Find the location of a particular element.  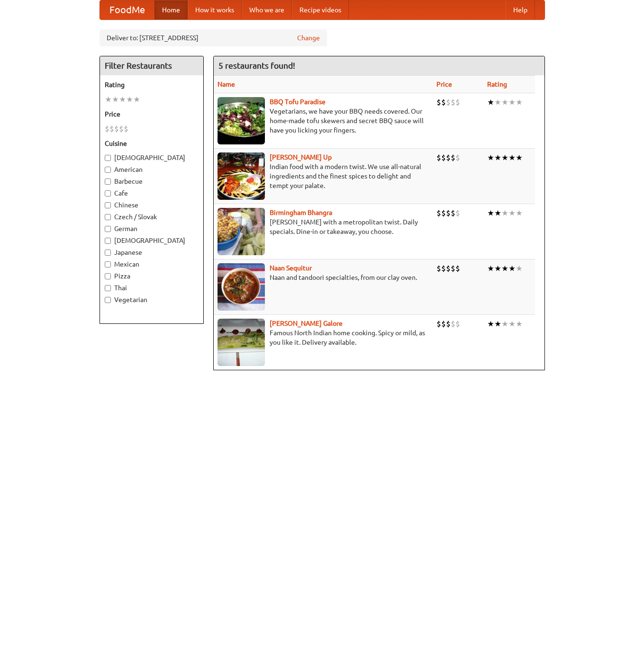

b: Birmingham Bhangra is located at coordinates (301, 213).